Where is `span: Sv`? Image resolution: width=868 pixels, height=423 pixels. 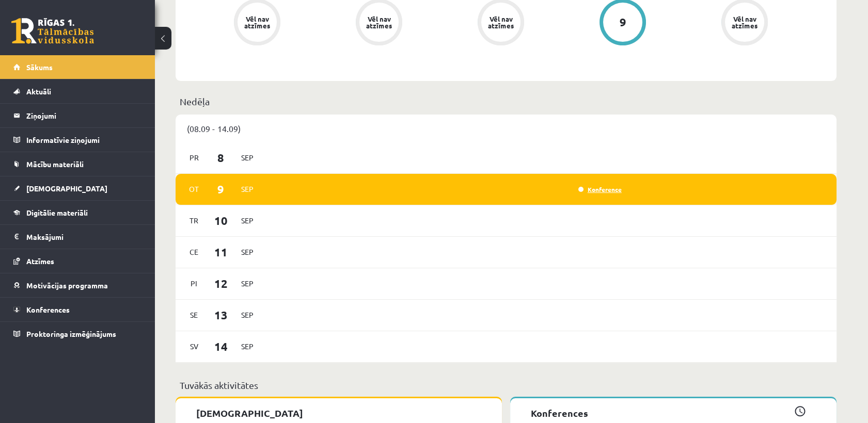 span: Sv is located at coordinates (194, 346).